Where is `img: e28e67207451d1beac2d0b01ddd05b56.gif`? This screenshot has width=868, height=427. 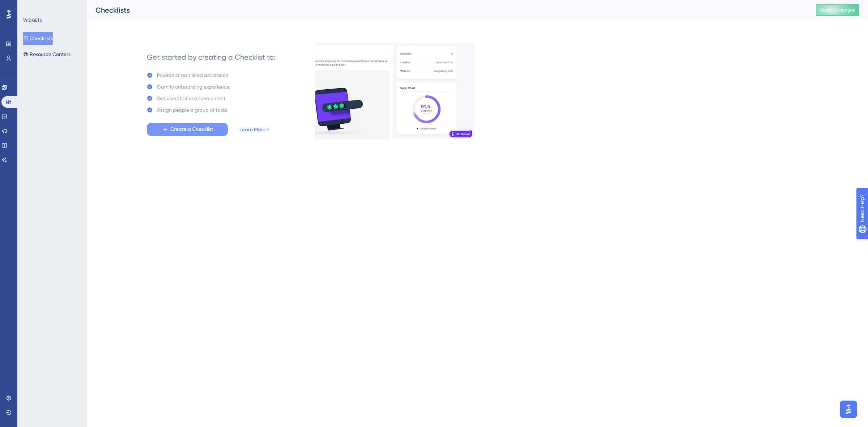
img: e28e67207451d1beac2d0b01ddd05b56.gif is located at coordinates (395, 91).